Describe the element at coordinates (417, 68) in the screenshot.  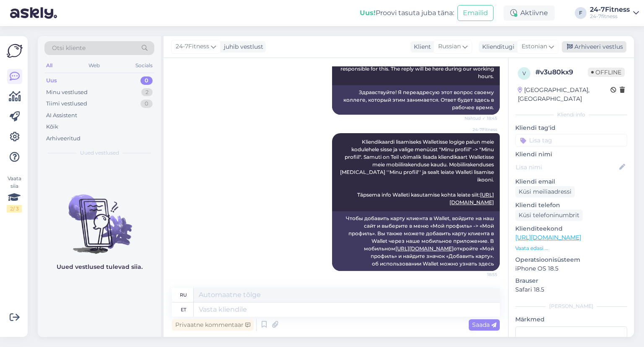
I see `span: Hello, I now forward this question to my colleague, who is responsible for this. The reply will b...` at that location.